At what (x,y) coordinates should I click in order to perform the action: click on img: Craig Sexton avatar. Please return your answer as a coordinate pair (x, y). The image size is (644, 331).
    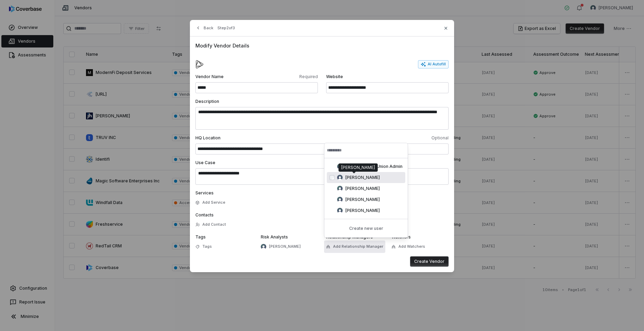
    Looking at the image, I should click on (340, 177).